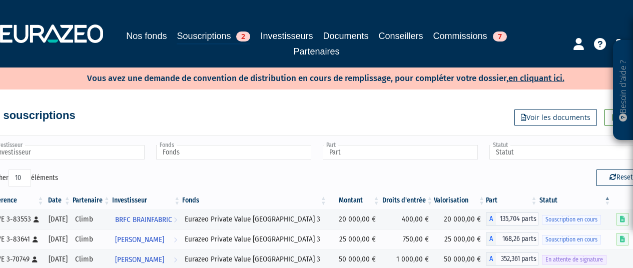  What do you see at coordinates (311, 77) in the screenshot?
I see `p: Vous avez une demande de convention de distribution en cours de remplissage, pour compléter votre...` at bounding box center [311, 77].